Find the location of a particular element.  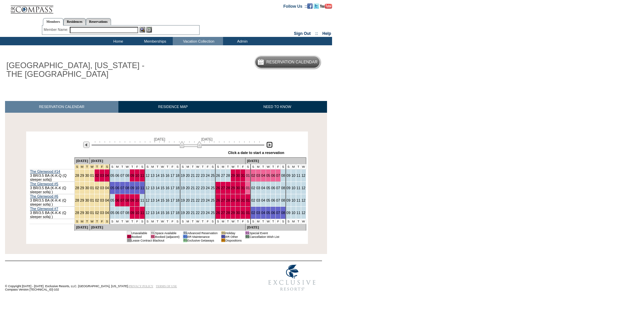

a: 28 is located at coordinates (228, 188).